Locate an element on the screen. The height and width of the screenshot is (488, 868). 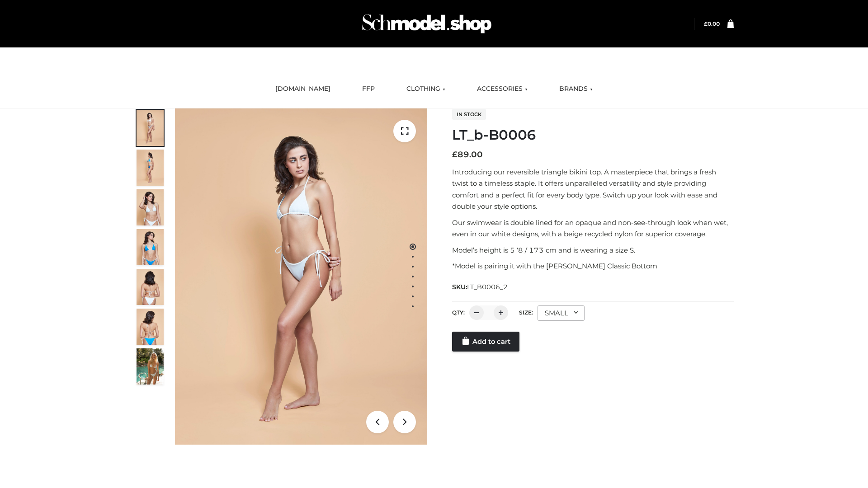
a: ACCESSORIES is located at coordinates (503, 89).